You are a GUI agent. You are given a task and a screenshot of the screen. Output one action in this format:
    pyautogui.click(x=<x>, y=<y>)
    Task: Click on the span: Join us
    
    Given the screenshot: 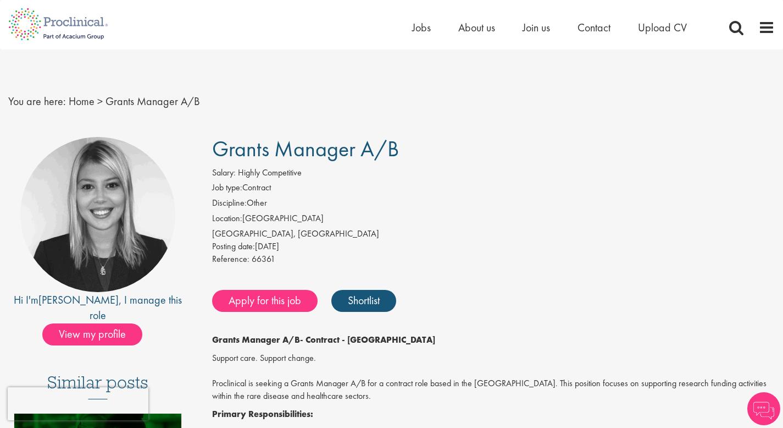 What is the action you would take?
    pyautogui.click(x=537, y=27)
    